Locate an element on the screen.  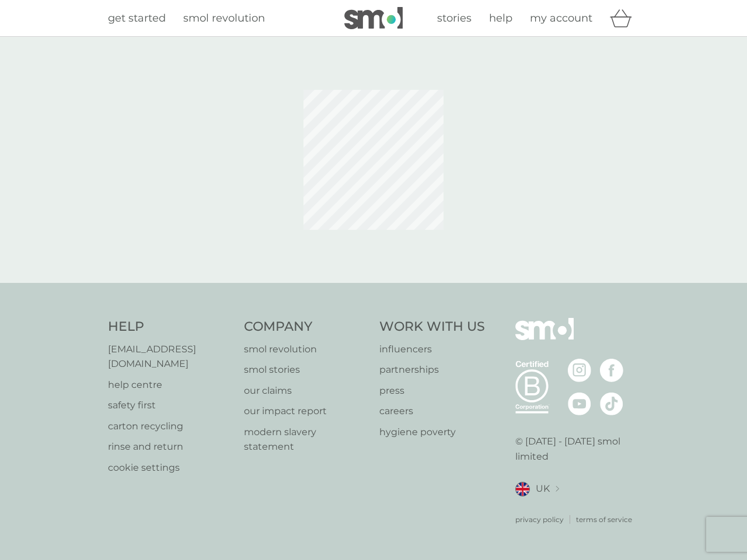
span: my account is located at coordinates (561, 18).